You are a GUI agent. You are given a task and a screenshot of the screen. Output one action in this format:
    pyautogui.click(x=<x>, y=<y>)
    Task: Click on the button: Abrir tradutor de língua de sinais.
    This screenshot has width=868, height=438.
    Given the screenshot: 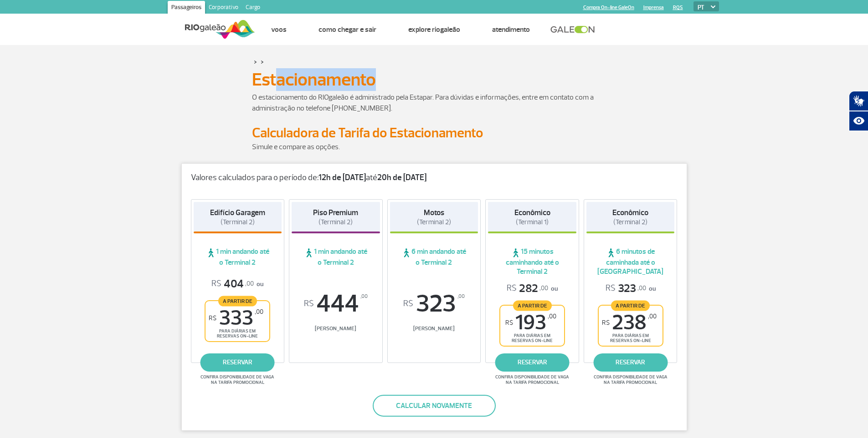 What is the action you would take?
    pyautogui.click(x=858, y=101)
    